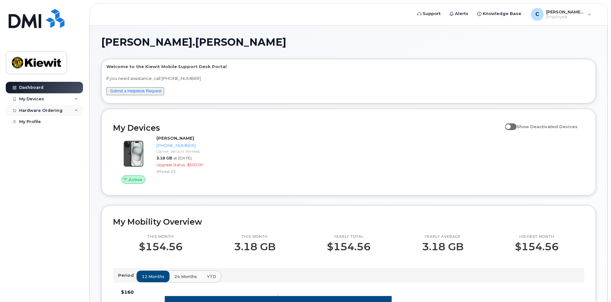  Describe the element at coordinates (164, 158) in the screenshot. I see `span: 3.18 GB` at that location.